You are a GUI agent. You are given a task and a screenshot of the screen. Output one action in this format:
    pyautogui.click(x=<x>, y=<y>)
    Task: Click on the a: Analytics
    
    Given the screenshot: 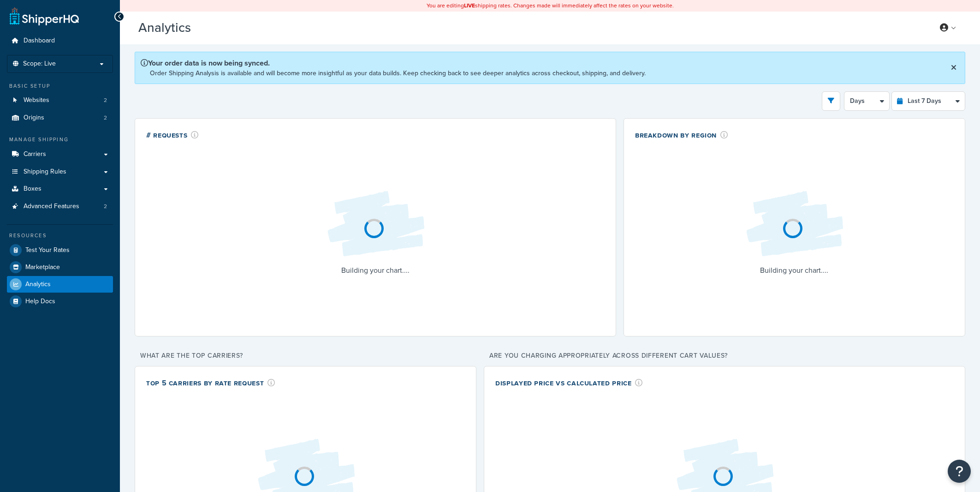 What is the action you would take?
    pyautogui.click(x=60, y=284)
    